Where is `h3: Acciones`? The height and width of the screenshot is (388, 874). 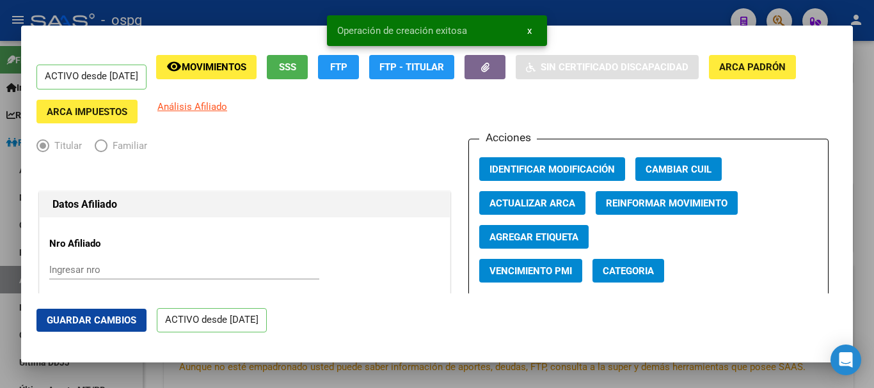
h3: Acciones is located at coordinates (508, 138).